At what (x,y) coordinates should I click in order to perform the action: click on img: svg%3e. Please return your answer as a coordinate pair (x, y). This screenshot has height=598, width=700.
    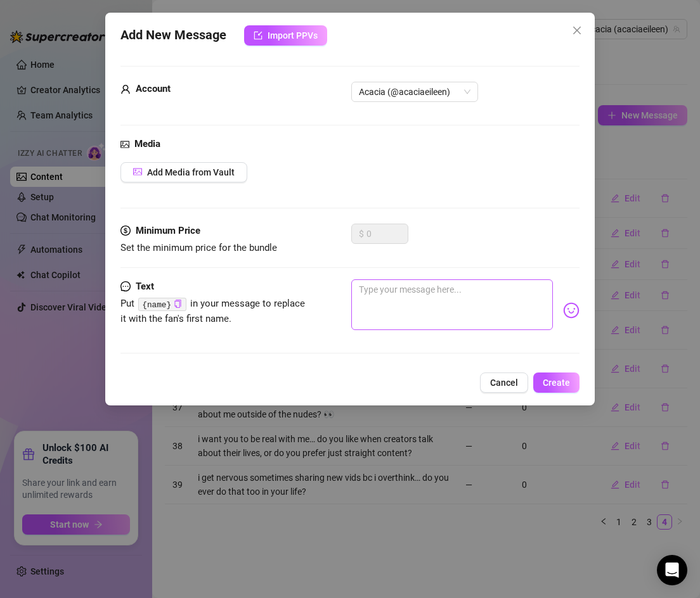
    Looking at the image, I should click on (571, 311).